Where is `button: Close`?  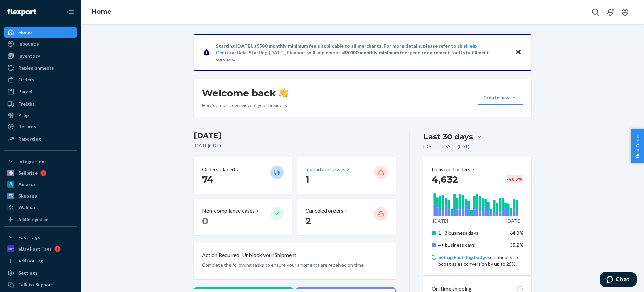
button: Close is located at coordinates (518, 53).